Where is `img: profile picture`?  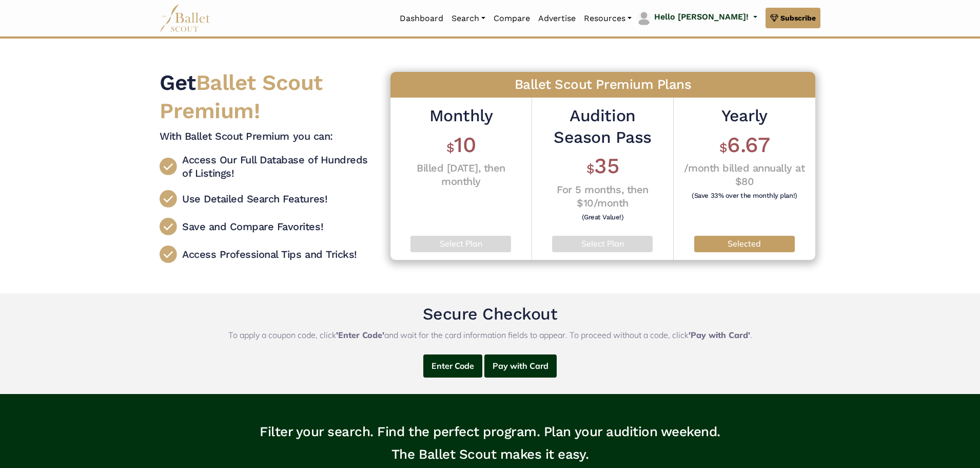 img: profile picture is located at coordinates (644, 19).